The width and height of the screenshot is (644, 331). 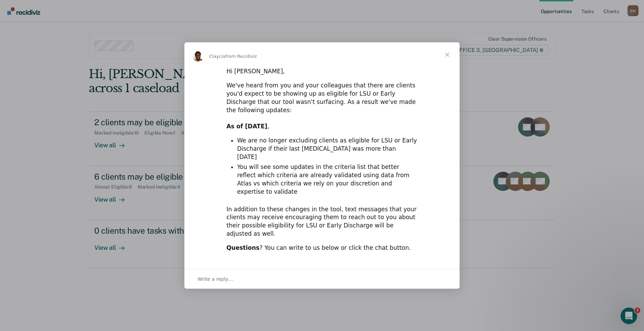 I want to click on span: Close, so click(x=447, y=55).